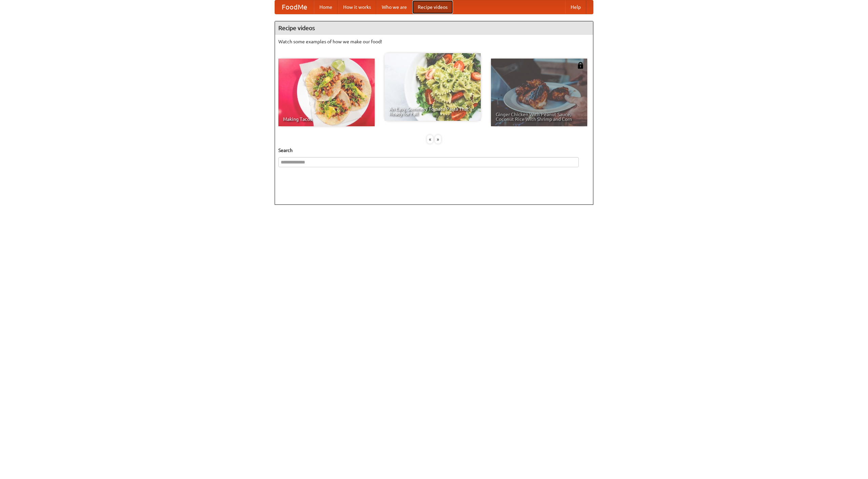 The height and width of the screenshot is (479, 868). What do you see at coordinates (394, 7) in the screenshot?
I see `a: Who we are` at bounding box center [394, 7].